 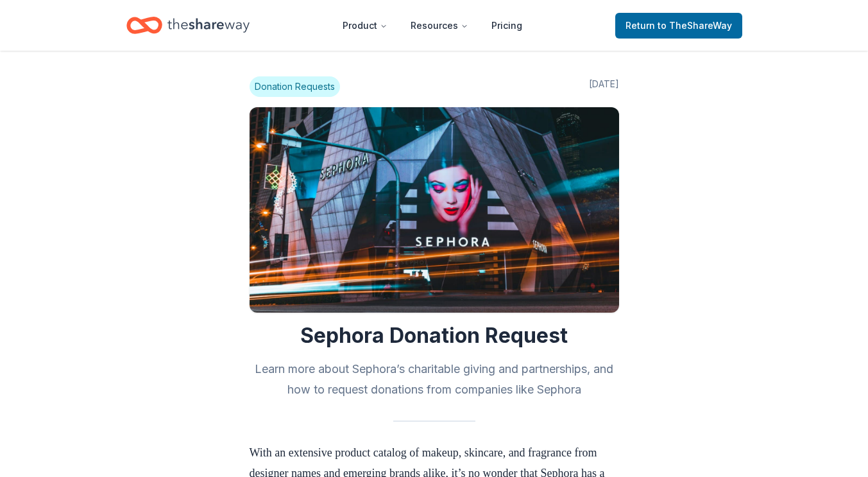 What do you see at coordinates (695, 25) in the screenshot?
I see `span: to TheShareWay` at bounding box center [695, 25].